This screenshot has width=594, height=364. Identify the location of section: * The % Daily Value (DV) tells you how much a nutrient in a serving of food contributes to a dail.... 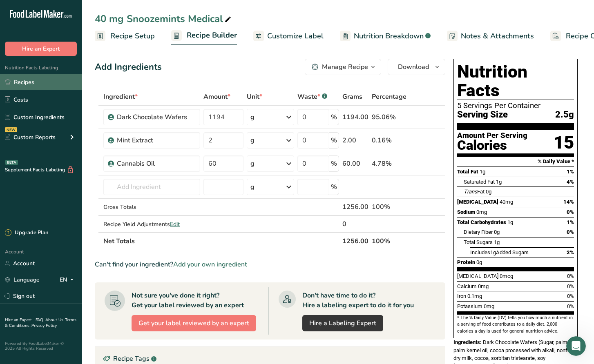
(515, 324).